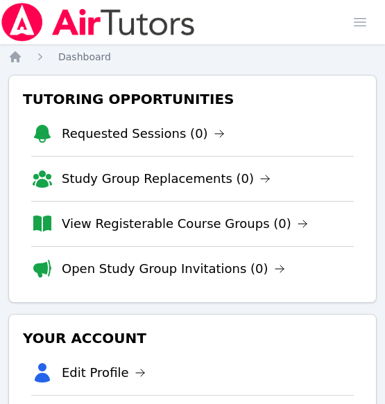 The height and width of the screenshot is (404, 385). I want to click on a: Dashboard, so click(85, 57).